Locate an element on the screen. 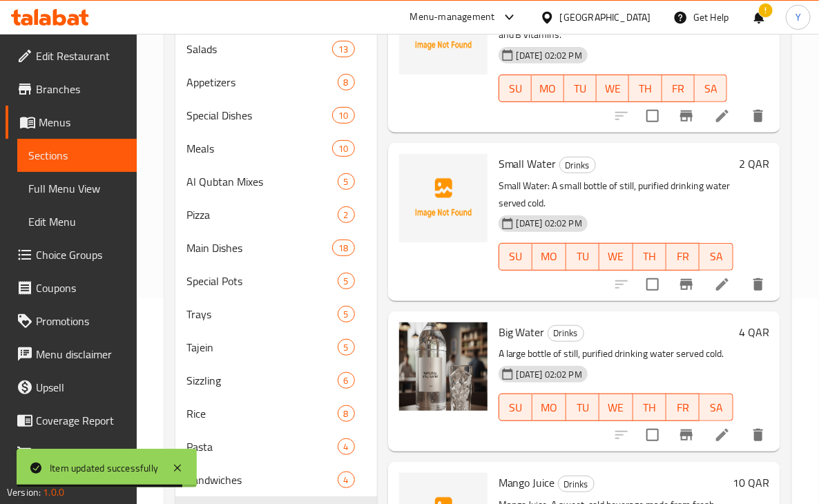 The image size is (819, 504). span: 13 is located at coordinates (343, 49).